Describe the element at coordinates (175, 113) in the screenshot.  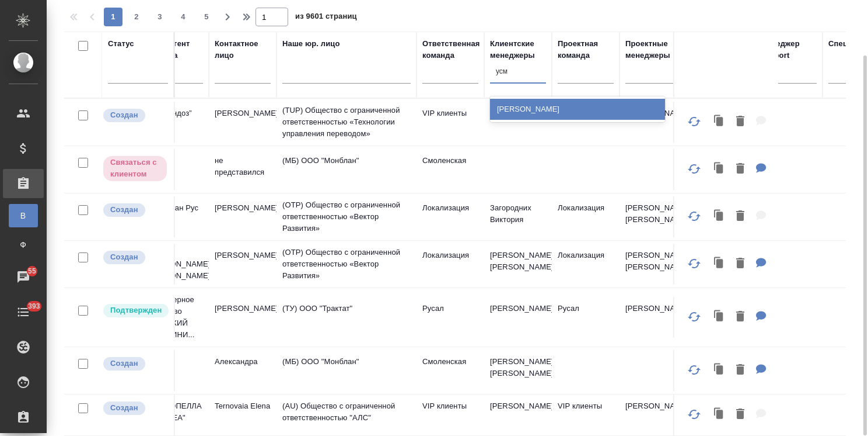
I see `p: АО “Сандоз”` at that location.